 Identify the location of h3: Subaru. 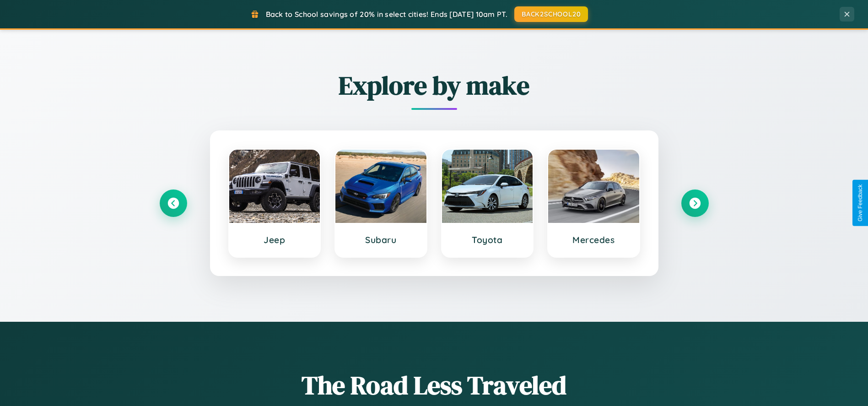
(381, 239).